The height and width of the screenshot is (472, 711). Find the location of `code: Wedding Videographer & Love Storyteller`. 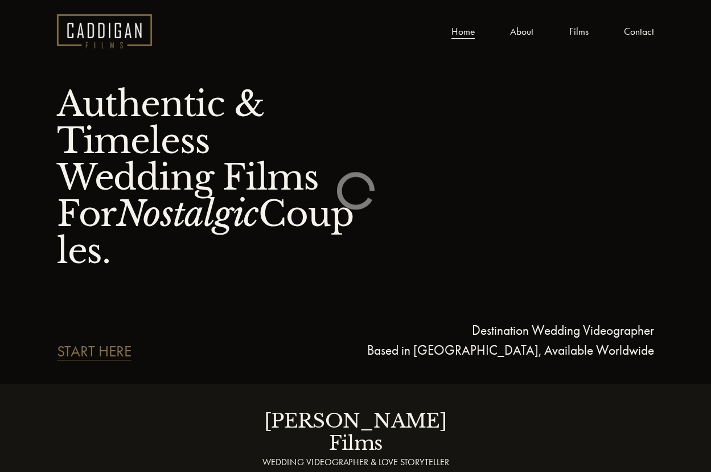

code: Wedding Videographer & Love Storyteller is located at coordinates (356, 462).